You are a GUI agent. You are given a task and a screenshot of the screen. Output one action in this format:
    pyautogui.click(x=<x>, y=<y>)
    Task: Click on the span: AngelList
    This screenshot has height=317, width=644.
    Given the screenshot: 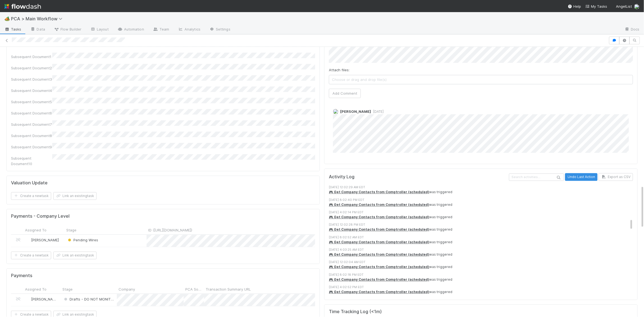 What is the action you would take?
    pyautogui.click(x=625, y=6)
    